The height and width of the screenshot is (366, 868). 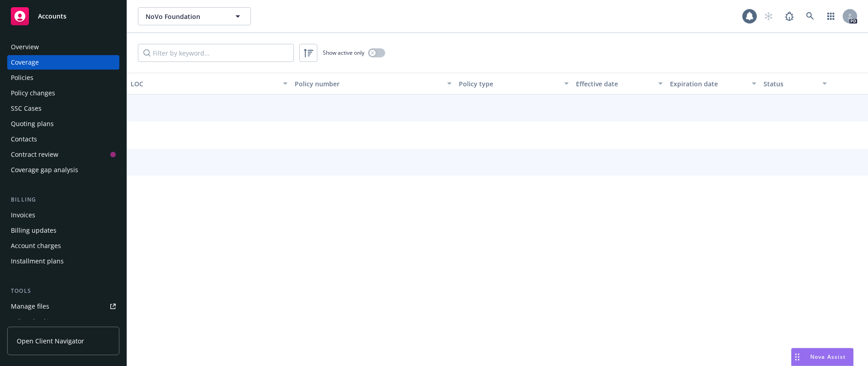 I want to click on div: Quoting plans, so click(x=32, y=124).